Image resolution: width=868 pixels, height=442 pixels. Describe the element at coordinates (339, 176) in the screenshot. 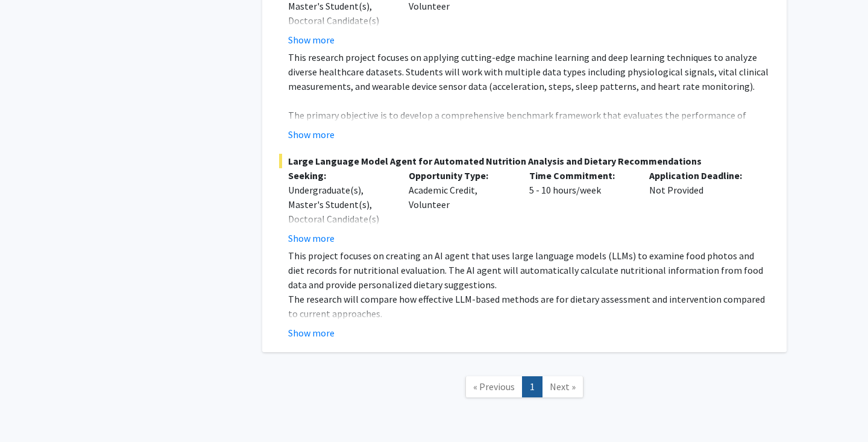

I see `p: Seeking:` at that location.